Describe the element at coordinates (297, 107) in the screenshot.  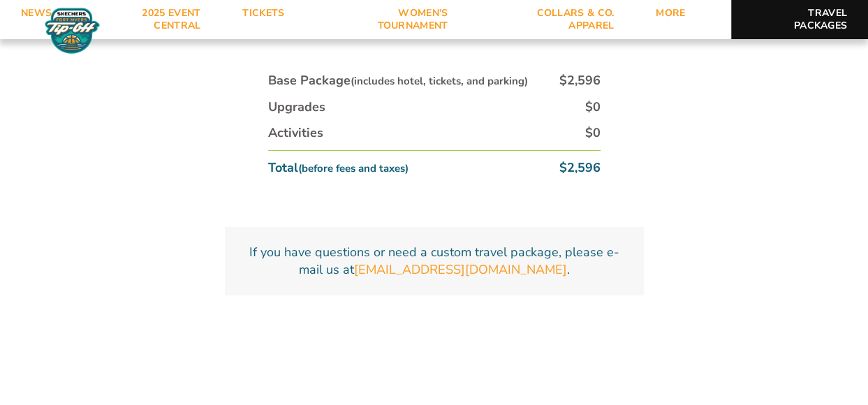
I see `div: Upgrades` at that location.